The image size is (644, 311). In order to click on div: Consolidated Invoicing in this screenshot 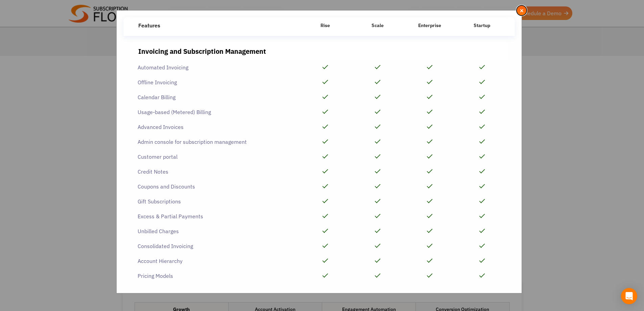, I will do `click(215, 246)`.